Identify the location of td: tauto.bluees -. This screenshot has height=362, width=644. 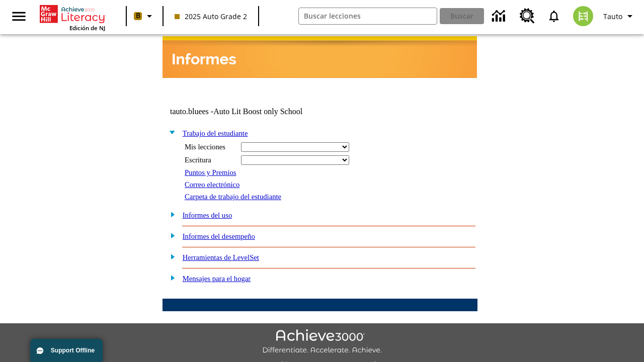
(263, 112).